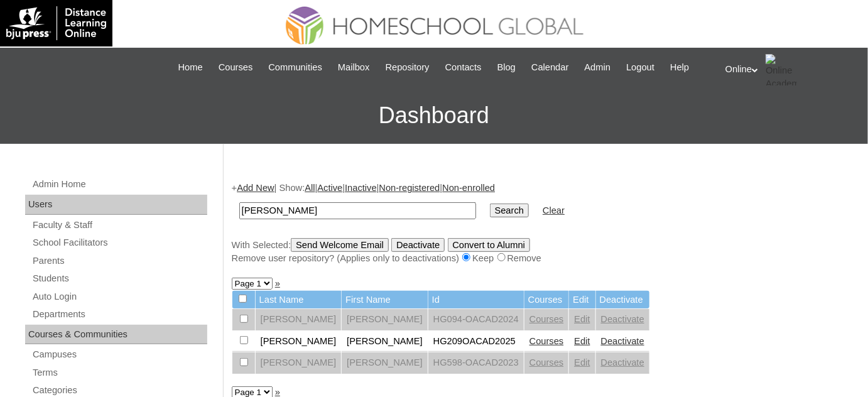 This screenshot has height=397, width=868. Describe the element at coordinates (476, 320) in the screenshot. I see `td: HG094-OACAD2024` at that location.